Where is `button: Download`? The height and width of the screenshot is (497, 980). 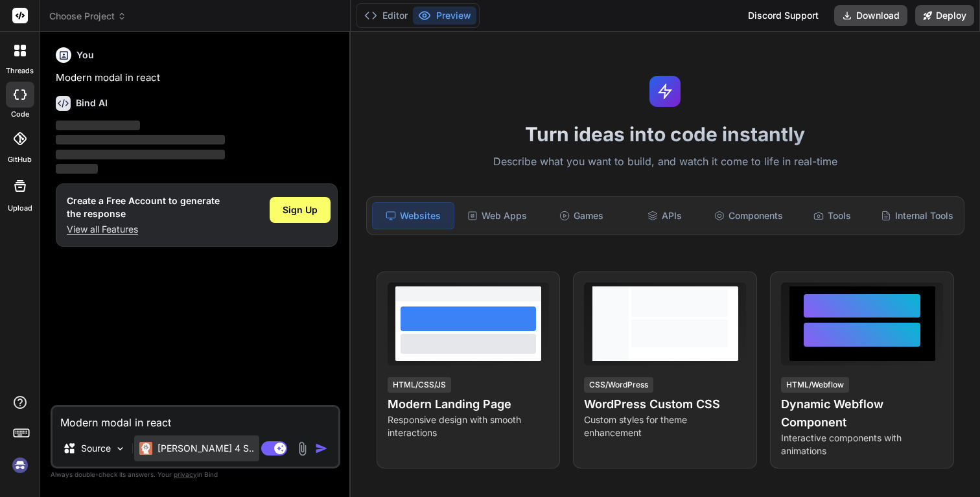 button: Download is located at coordinates (871, 16).